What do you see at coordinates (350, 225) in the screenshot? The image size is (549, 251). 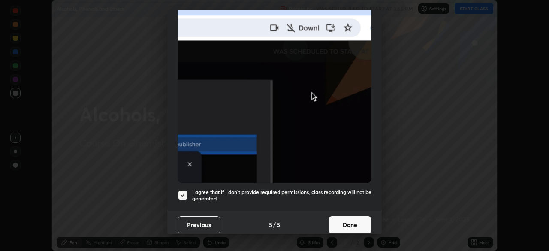 I see `button: Done` at bounding box center [350, 225].